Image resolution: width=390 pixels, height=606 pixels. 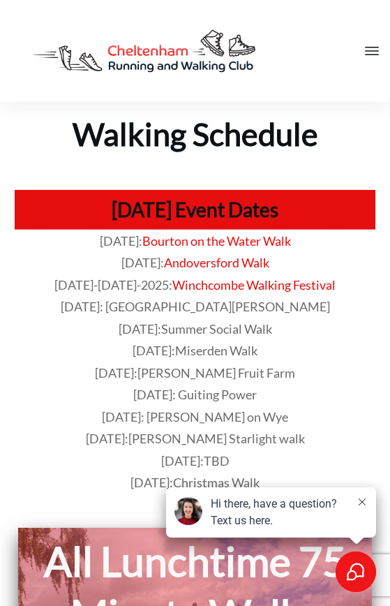 What do you see at coordinates (217, 263) in the screenshot?
I see `a: Andoversford Walk` at bounding box center [217, 263].